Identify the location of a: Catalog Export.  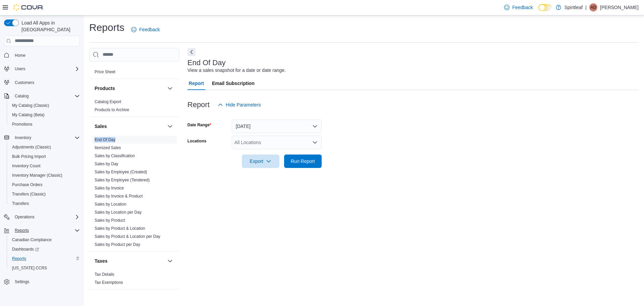
(108, 102).